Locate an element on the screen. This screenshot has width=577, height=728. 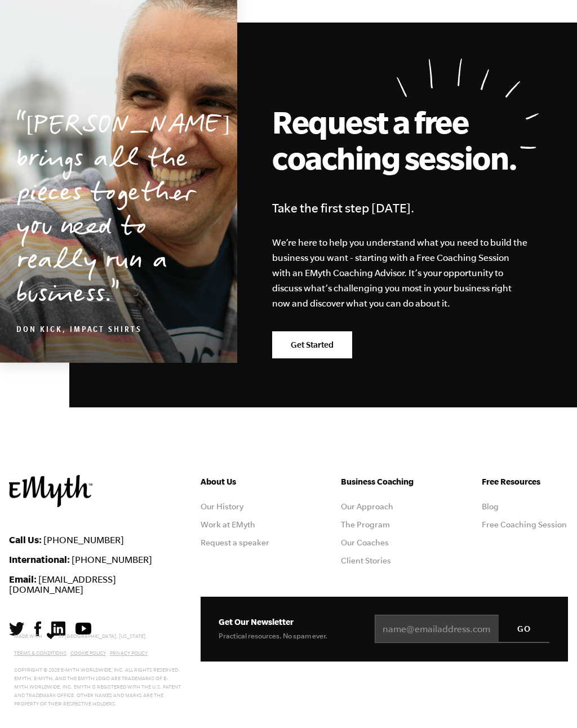
a: Get Started is located at coordinates (312, 345).